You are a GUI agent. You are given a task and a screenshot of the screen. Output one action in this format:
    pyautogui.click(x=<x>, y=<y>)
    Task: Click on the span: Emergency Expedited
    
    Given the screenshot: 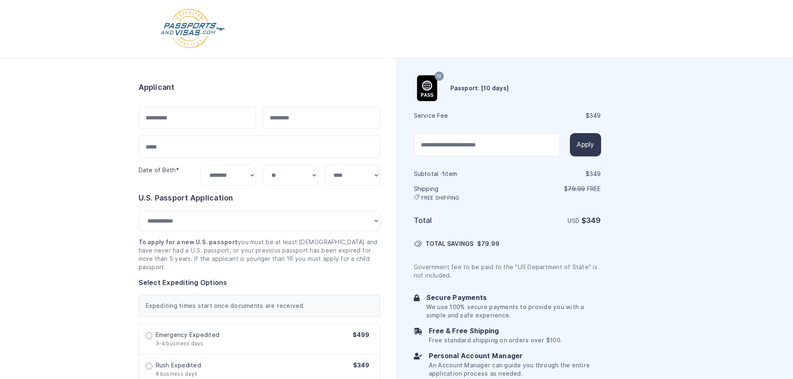 What is the action you would take?
    pyautogui.click(x=188, y=335)
    